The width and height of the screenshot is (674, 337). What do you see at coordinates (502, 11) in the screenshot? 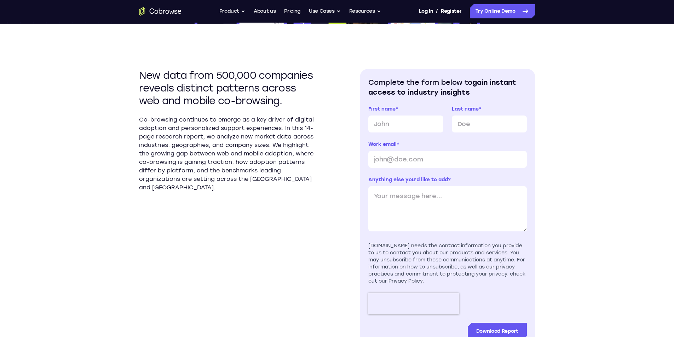
I see `a: Try Online Demo` at bounding box center [502, 11].